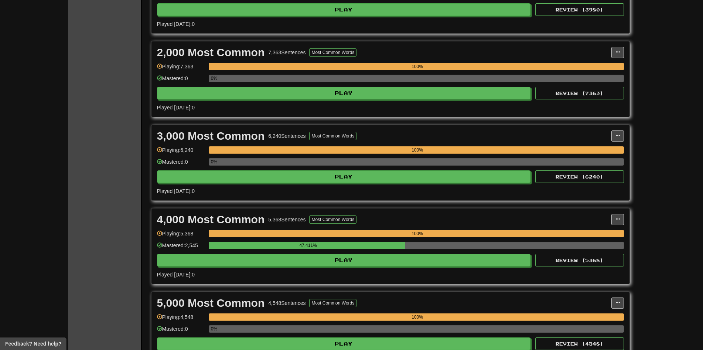 This screenshot has height=350, width=703. What do you see at coordinates (580, 177) in the screenshot?
I see `button: Review (6240)` at bounding box center [580, 177].